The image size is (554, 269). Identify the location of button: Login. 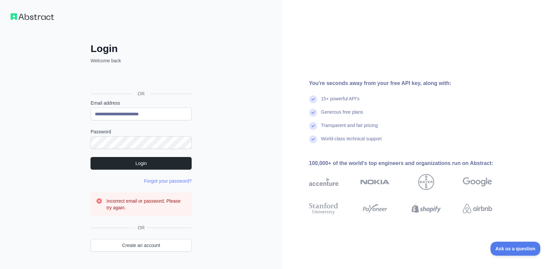
(141, 163).